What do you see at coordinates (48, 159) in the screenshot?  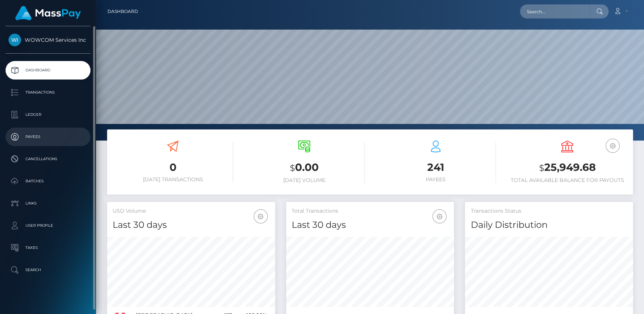 I see `a: Cancellations` at bounding box center [48, 159].